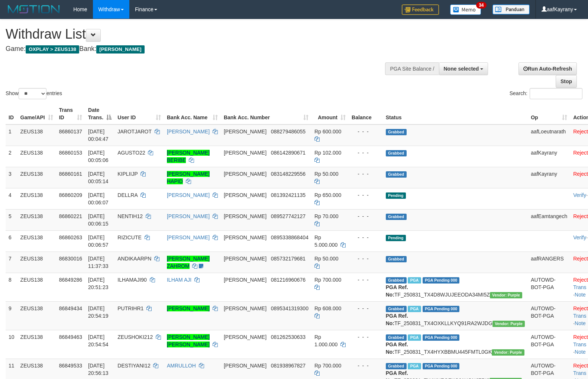 This screenshot has height=379, width=588. What do you see at coordinates (549, 135) in the screenshot?
I see `td: aafLoeutnarath` at bounding box center [549, 135].